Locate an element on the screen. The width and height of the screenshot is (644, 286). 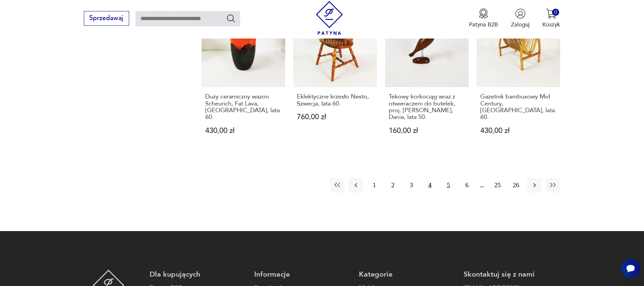
button: Zaloguj is located at coordinates (520, 18).